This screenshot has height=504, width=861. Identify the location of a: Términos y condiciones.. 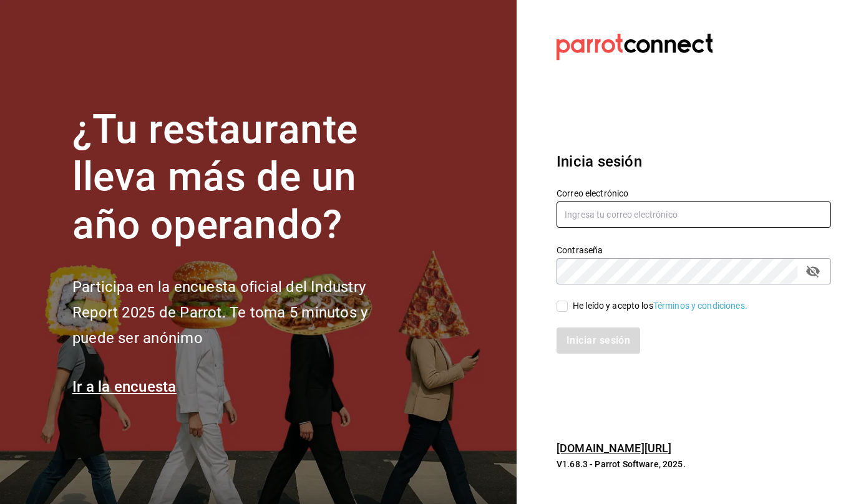
(700, 305).